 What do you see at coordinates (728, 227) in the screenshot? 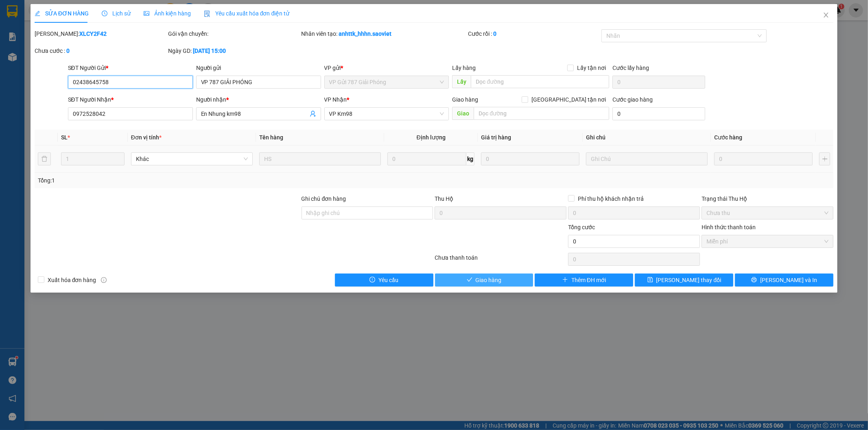
I see `label: Hình thức thanh toán` at bounding box center [728, 227].